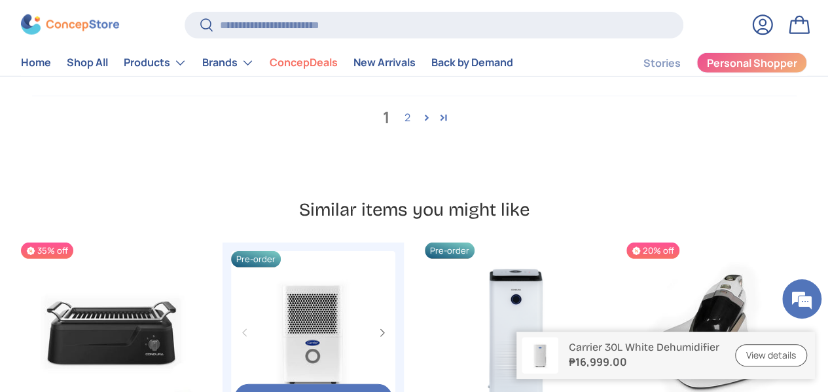  I want to click on a: ConcepDeals, so click(304, 62).